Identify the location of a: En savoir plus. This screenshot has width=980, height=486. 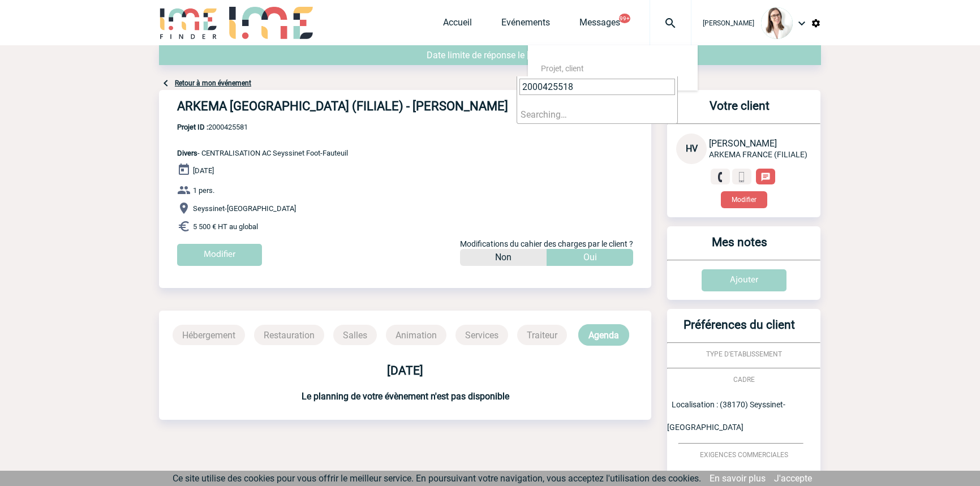
(738, 478).